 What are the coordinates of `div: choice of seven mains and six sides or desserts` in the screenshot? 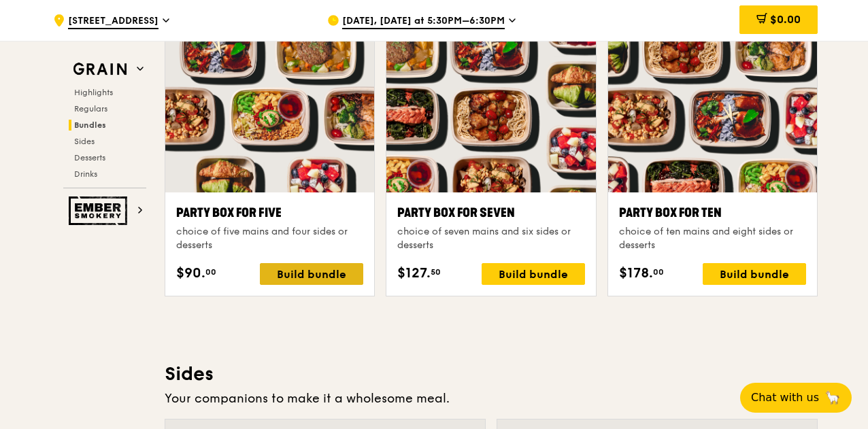 It's located at (490, 239).